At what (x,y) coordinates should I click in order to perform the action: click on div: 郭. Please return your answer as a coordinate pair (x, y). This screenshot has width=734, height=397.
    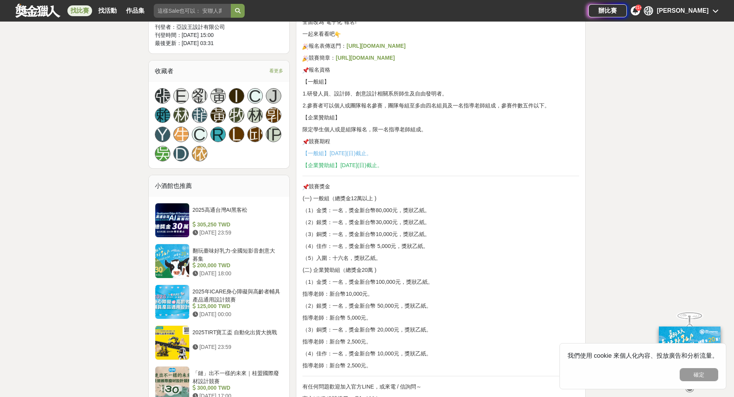
    Looking at the image, I should click on (274, 115).